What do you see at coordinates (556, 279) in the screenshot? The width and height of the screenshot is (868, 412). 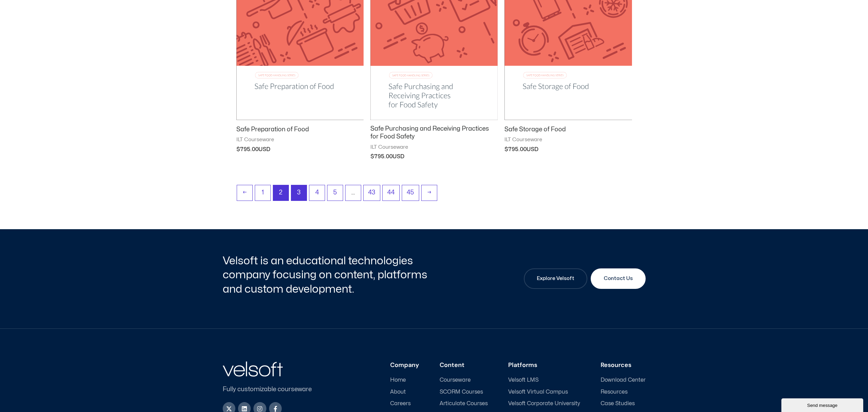 I see `a: Explore Velsoft` at bounding box center [556, 279].